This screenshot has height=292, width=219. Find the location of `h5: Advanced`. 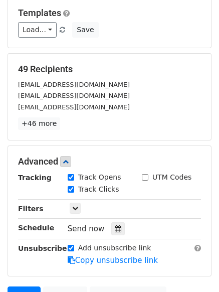

h5: Advanced is located at coordinates (109, 161).